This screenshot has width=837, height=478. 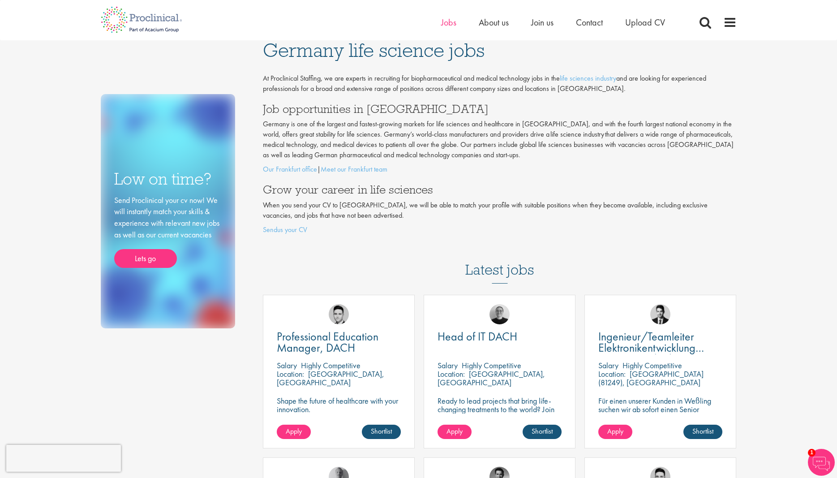 What do you see at coordinates (651, 348) in the screenshot?
I see `span: Ingenieur/Teamleiter Elektronikentwicklung Aviation (m/w/d)` at bounding box center [651, 348].